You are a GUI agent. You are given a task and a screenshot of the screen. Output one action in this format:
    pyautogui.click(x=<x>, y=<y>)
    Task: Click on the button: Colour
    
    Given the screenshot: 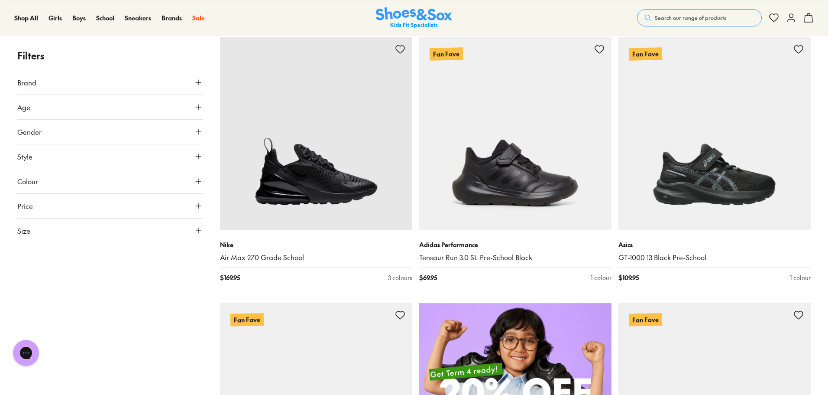 What is the action you would take?
    pyautogui.click(x=110, y=181)
    